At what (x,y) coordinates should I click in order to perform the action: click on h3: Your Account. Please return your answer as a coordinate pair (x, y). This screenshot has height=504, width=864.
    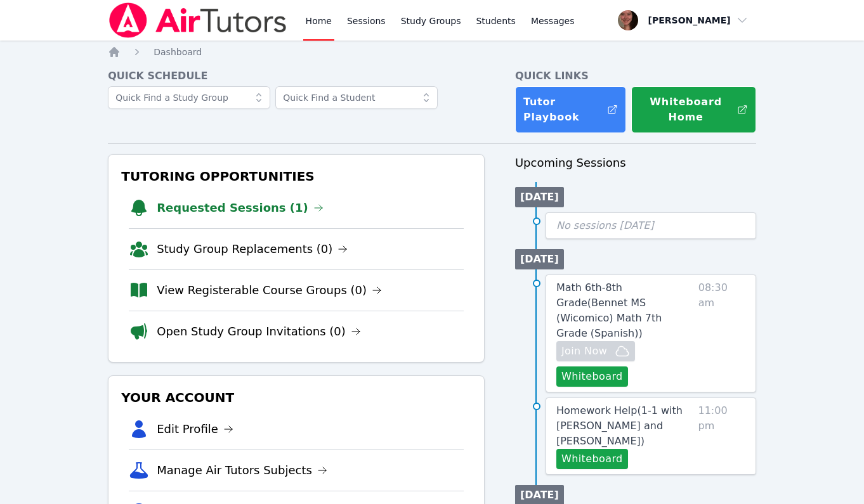
    Looking at the image, I should click on (296, 398).